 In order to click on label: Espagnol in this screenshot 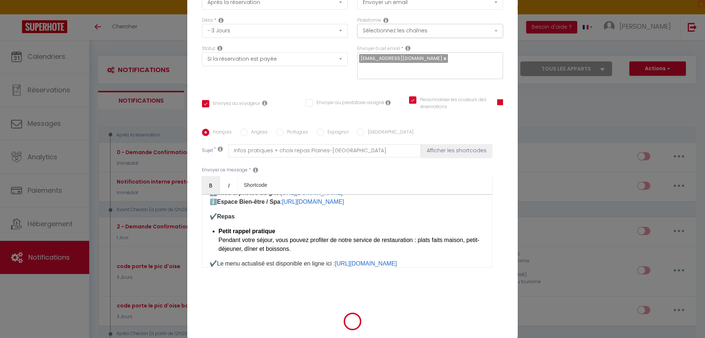, I will do `click(336, 133)`.